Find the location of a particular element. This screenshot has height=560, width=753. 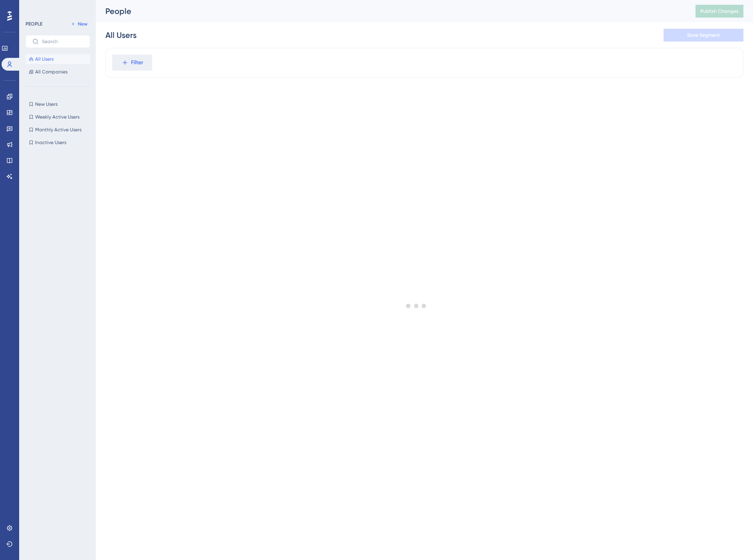

button: Weekly Active Users is located at coordinates (58, 117).